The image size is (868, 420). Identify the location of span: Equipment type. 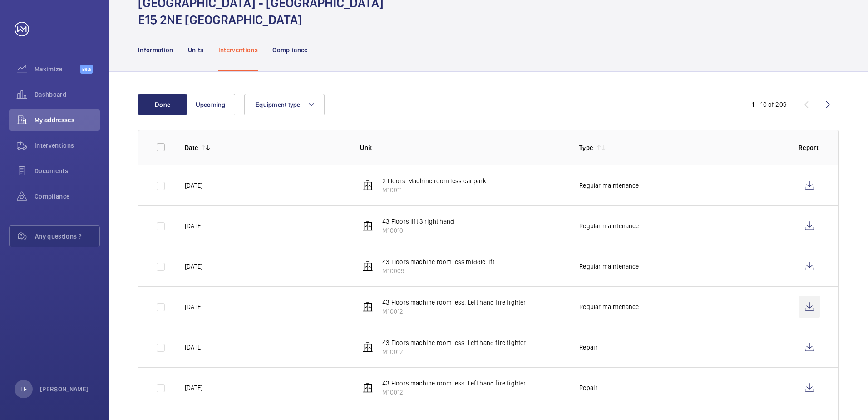
(278, 104).